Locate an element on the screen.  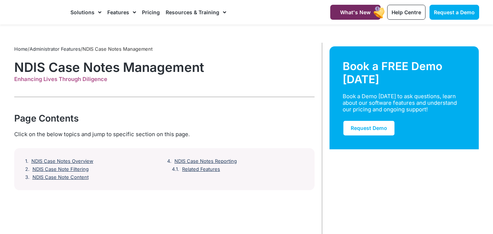
img: CareMaster Logo is located at coordinates (39, 12).